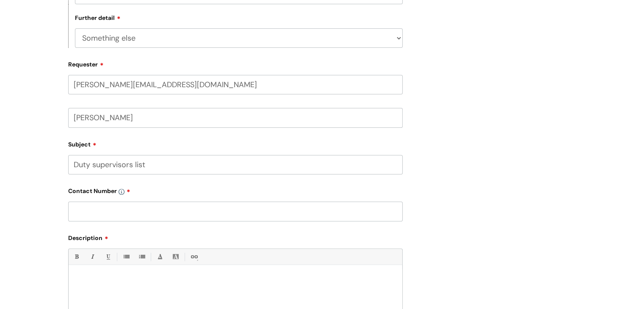 This screenshot has height=309, width=644. What do you see at coordinates (160, 257) in the screenshot?
I see `a: Font Color` at bounding box center [160, 257].